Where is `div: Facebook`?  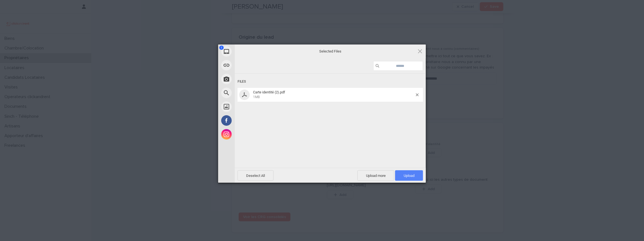 div: Facebook is located at coordinates (251, 121).